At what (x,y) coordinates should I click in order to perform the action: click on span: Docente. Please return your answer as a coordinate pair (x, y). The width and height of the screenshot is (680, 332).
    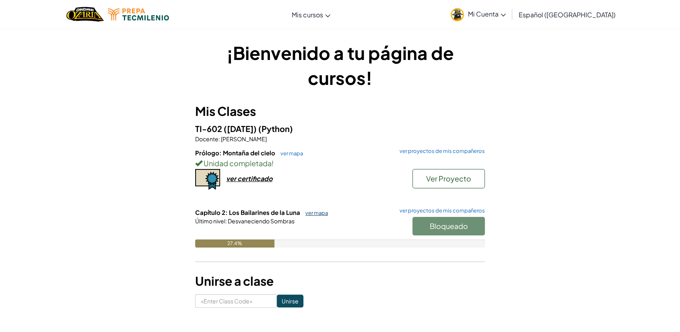
    Looking at the image, I should click on (207, 139).